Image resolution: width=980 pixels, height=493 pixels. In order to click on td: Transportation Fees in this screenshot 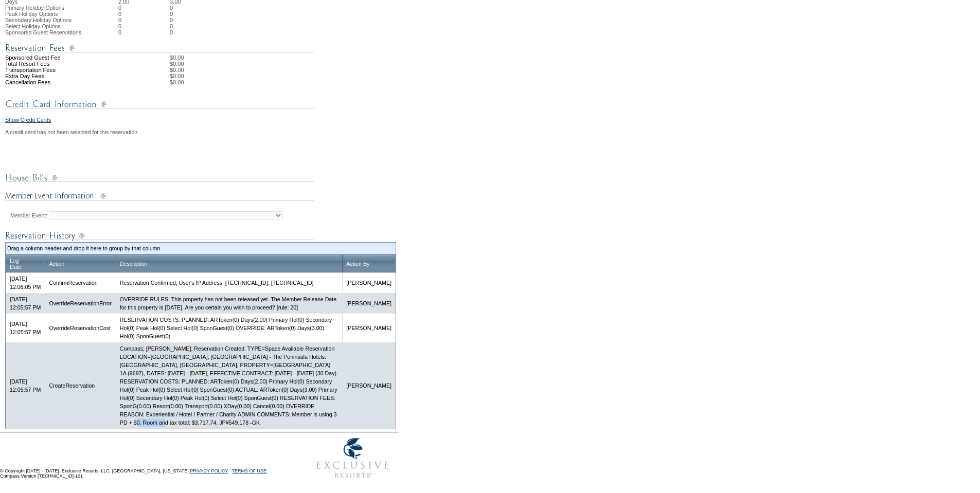, I will do `click(62, 70)`.